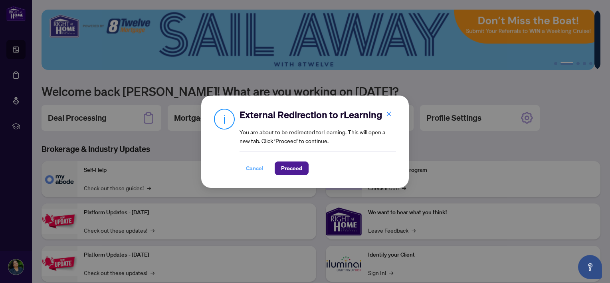 The width and height of the screenshot is (610, 283). Describe the element at coordinates (291, 168) in the screenshot. I see `span: Proceed` at that location.